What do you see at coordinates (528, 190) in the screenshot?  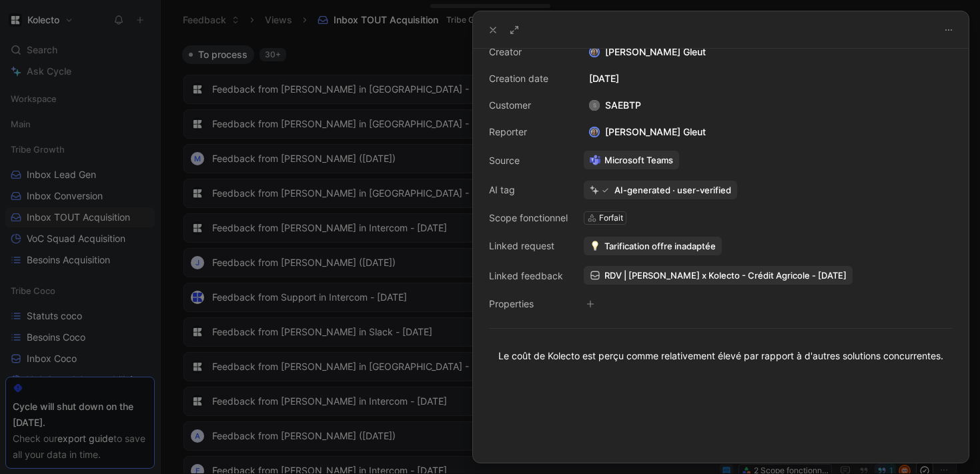 I see `div: AI tag` at bounding box center [528, 190].